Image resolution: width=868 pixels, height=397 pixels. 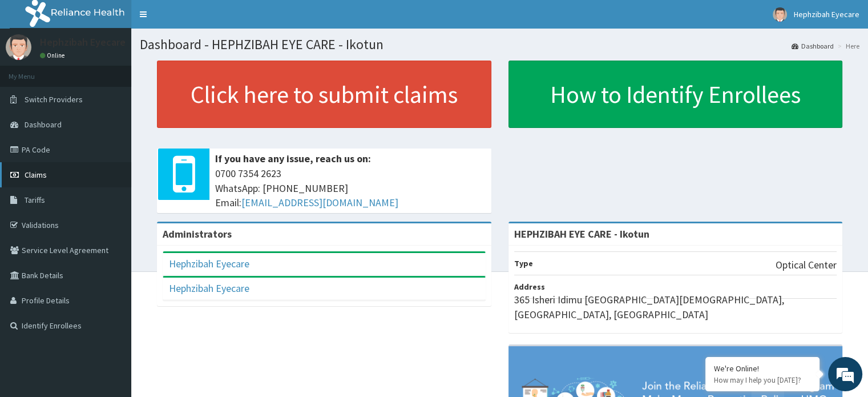 What do you see at coordinates (293, 158) in the screenshot?
I see `b: If you have any issue, reach us on:` at bounding box center [293, 158].